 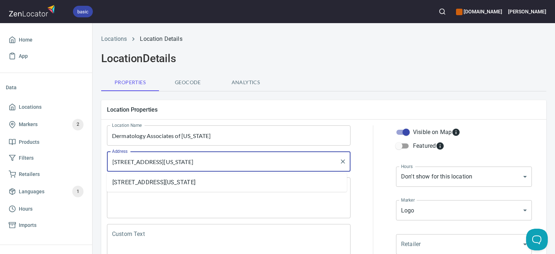 I want to click on a: Products, so click(x=46, y=142).